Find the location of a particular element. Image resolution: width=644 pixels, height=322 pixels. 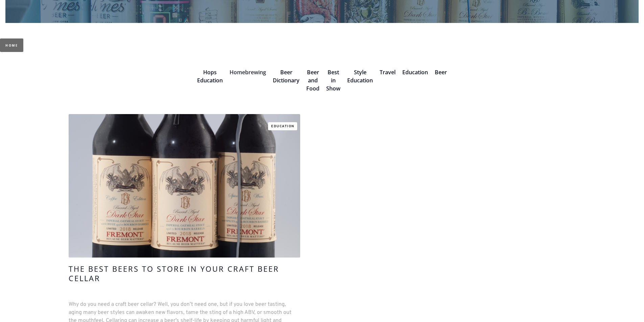

a: Style Education is located at coordinates (359, 77).